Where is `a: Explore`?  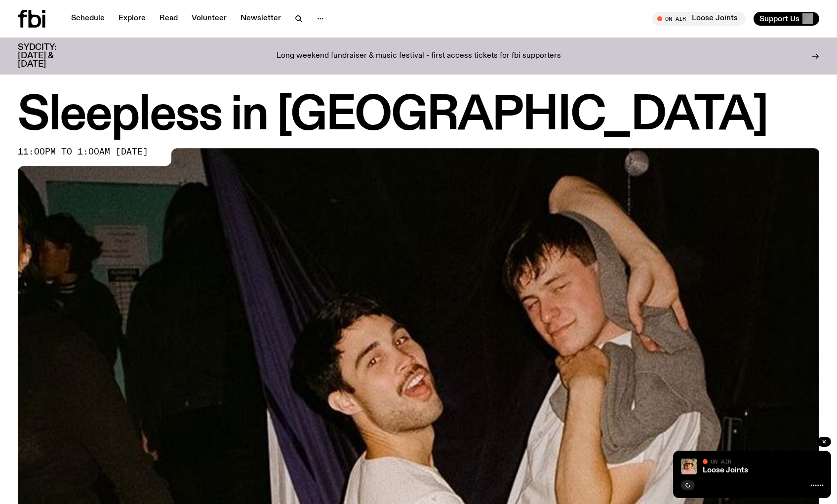
a: Explore is located at coordinates (132, 19).